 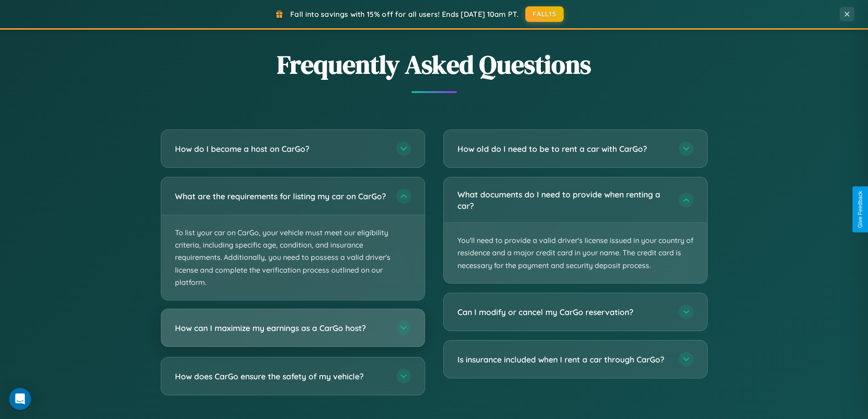 I want to click on h3: How does CarGo ensure the safety of my vehicle?, so click(x=281, y=376).